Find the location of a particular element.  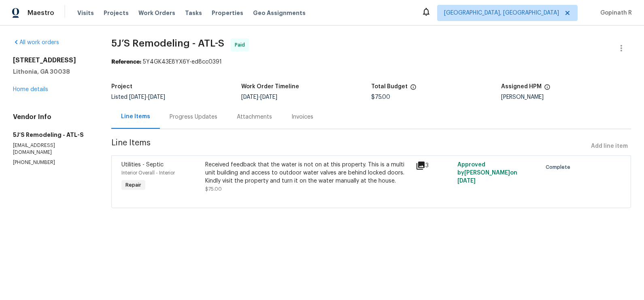

span: Maestro is located at coordinates (41, 13).